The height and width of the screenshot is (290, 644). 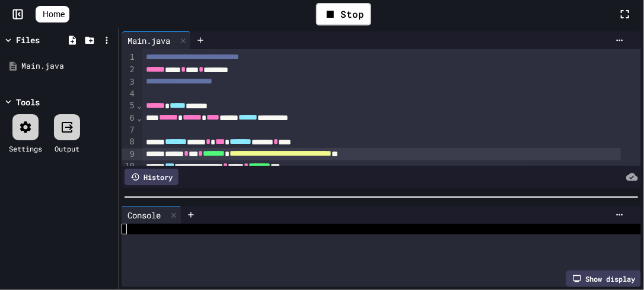 I want to click on div: Files, so click(x=28, y=39).